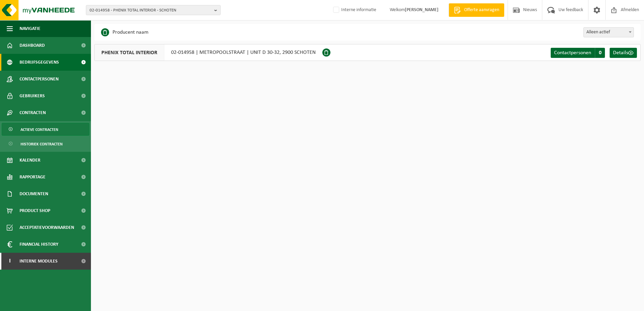 This screenshot has width=644, height=311. I want to click on label: Interne informatie, so click(354, 10).